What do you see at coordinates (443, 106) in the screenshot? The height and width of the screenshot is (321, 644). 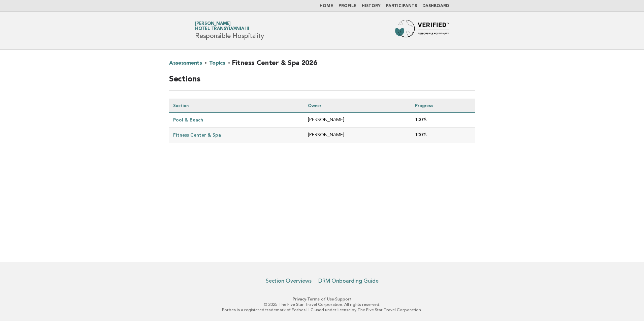 I see `th: Progress` at bounding box center [443, 106].